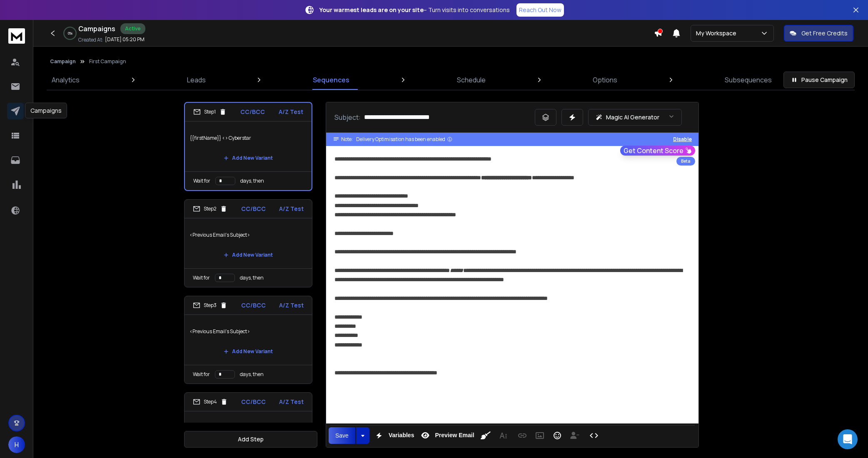  I want to click on p: Schedule, so click(471, 80).